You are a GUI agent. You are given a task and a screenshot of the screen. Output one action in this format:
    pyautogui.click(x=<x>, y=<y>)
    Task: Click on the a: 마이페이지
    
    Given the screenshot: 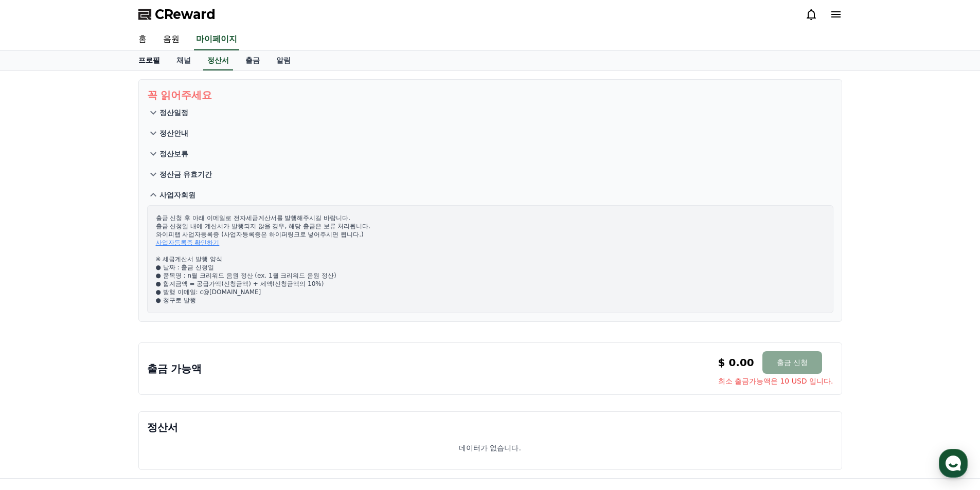 What is the action you would take?
    pyautogui.click(x=216, y=40)
    